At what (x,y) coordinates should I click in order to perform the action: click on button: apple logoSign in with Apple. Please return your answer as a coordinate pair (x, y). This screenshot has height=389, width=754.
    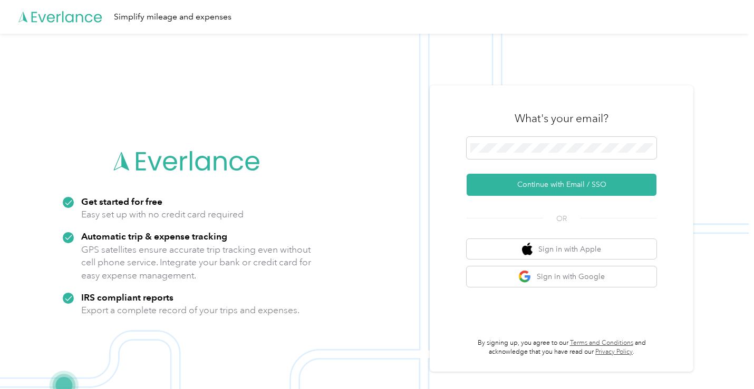
    Looking at the image, I should click on (561, 249).